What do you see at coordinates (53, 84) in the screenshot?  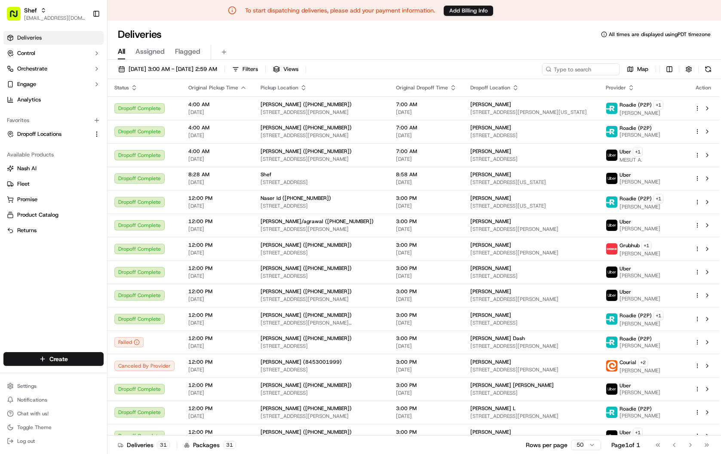 I see `button: Engage` at bounding box center [53, 84].